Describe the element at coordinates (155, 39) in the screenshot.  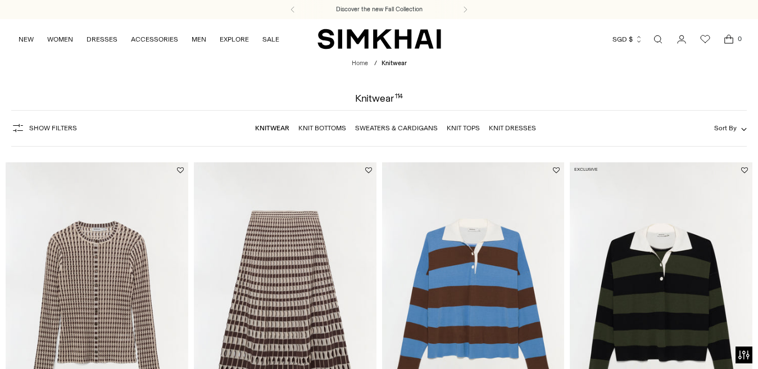
I see `a: ACCESSORIES` at that location.